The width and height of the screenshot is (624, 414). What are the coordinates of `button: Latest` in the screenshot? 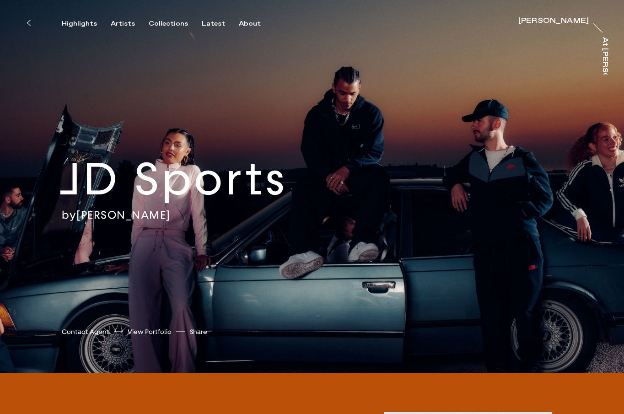 It's located at (220, 24).